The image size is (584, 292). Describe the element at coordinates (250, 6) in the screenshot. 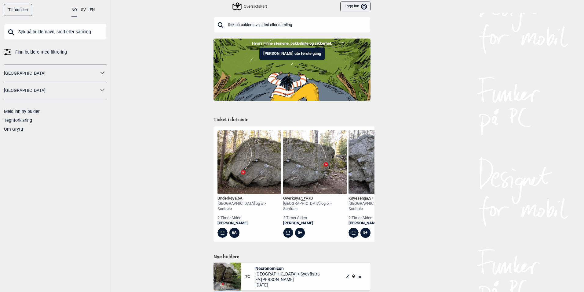

I see `div: Oversiktskart` at that location.